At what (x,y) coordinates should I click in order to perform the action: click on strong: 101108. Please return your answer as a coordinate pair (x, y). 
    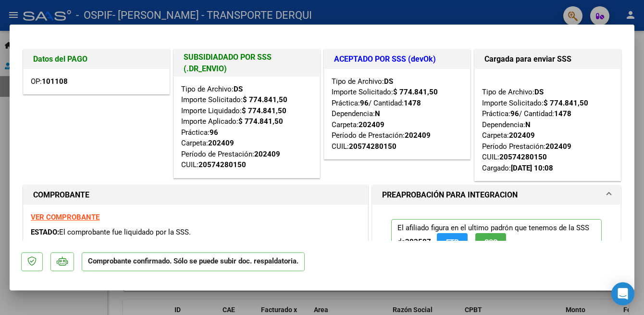
    Looking at the image, I should click on (55, 81).